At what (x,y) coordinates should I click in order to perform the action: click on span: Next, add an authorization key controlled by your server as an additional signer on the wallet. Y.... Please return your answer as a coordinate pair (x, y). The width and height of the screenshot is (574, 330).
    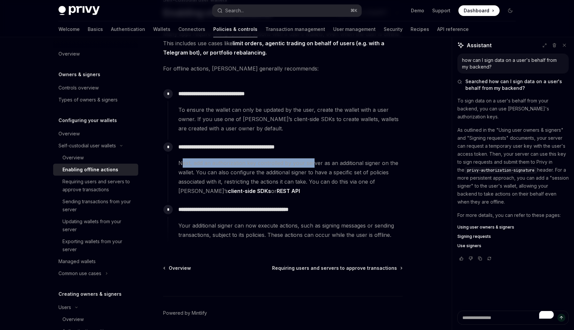
    Looking at the image, I should click on (290, 177).